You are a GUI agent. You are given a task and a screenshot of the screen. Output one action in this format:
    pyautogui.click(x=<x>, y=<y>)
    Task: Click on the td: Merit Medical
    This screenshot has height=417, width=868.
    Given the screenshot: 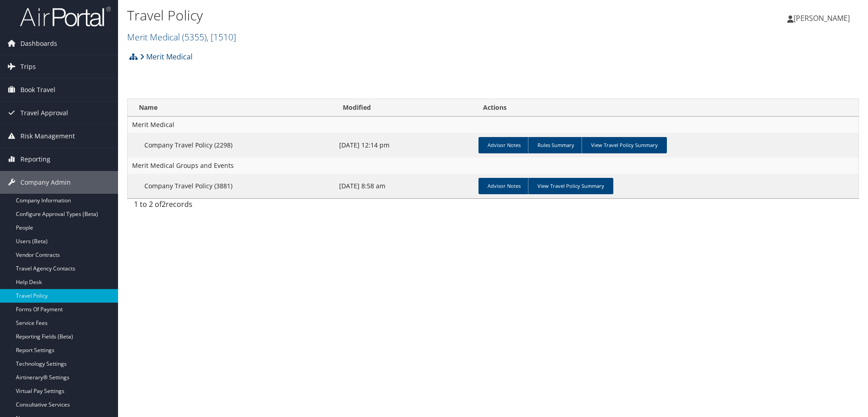 What is the action you would take?
    pyautogui.click(x=493, y=125)
    